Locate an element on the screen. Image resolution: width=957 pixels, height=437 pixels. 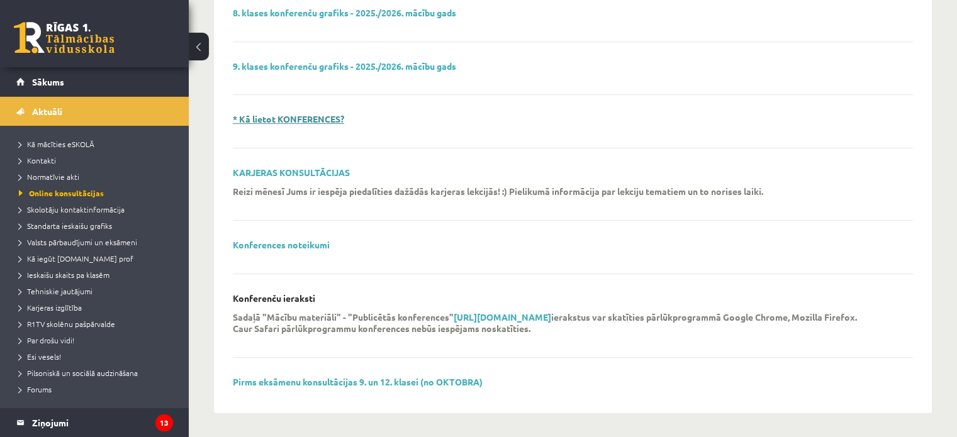
span: Online konsultācijas is located at coordinates (61, 193).